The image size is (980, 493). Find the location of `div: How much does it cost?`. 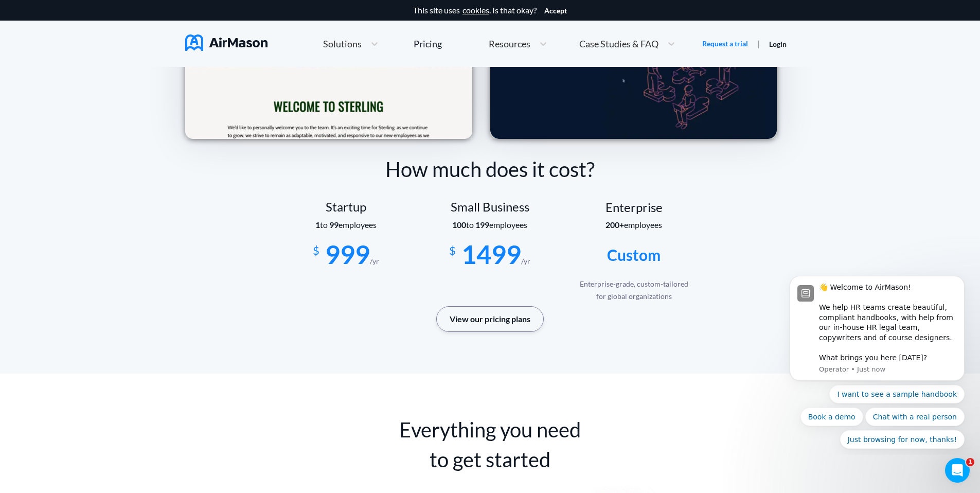

div: How much does it cost? is located at coordinates (489, 169).